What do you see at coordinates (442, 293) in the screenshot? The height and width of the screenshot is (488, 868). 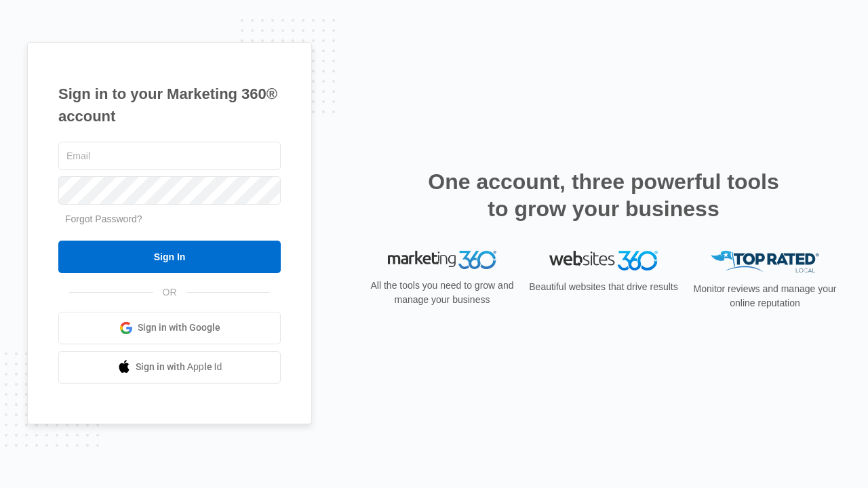 I see `p: All the tools you need to grow and manage your business` at bounding box center [442, 293].